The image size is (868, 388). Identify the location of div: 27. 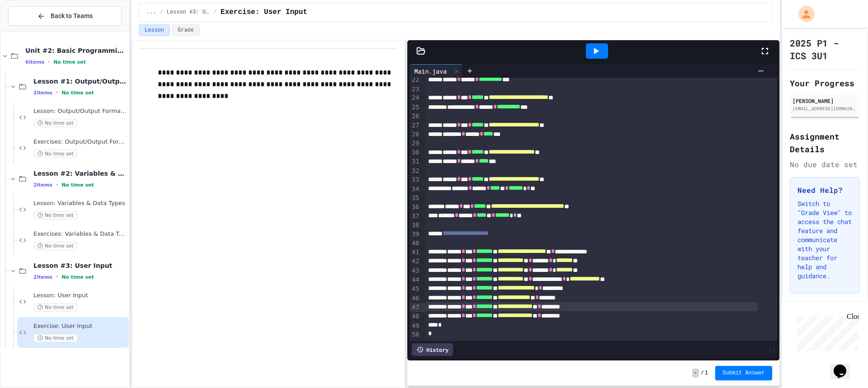
(415, 126).